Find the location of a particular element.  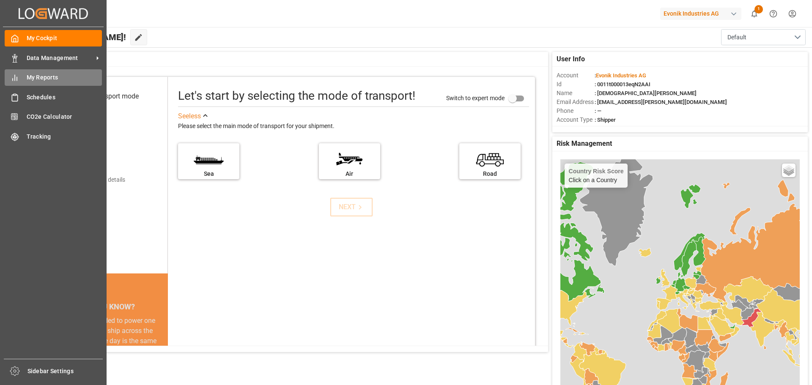

button: Evonik Industries AG is located at coordinates (703, 14).